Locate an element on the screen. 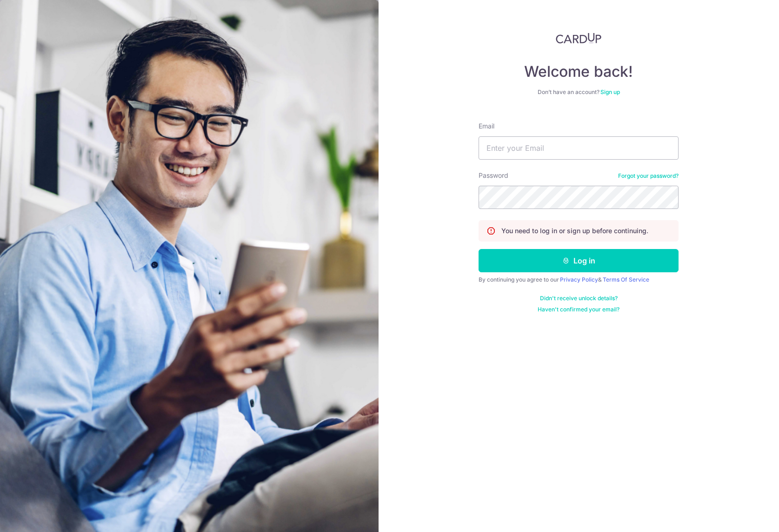 The image size is (779, 532). input: Enter your Email is located at coordinates (578, 148).